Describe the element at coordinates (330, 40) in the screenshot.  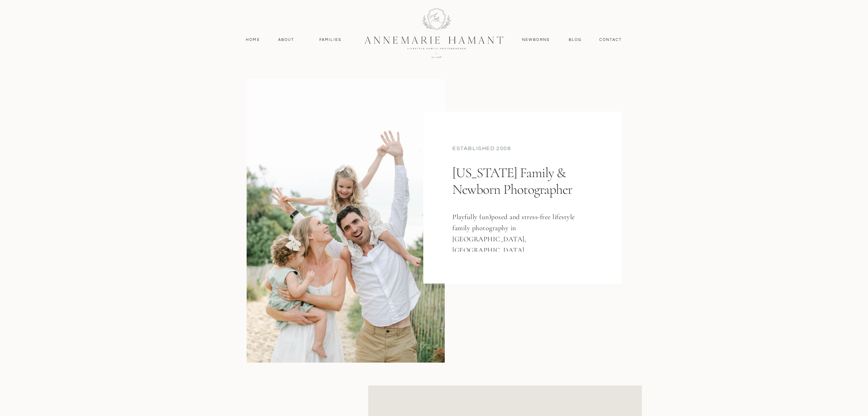
I see `nav: Families` at that location.